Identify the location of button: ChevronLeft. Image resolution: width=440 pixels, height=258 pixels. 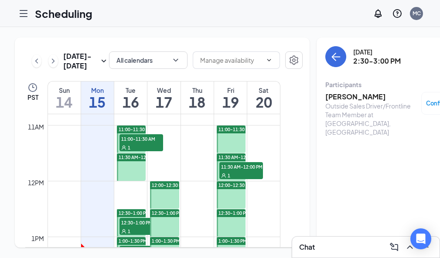
(37, 61).